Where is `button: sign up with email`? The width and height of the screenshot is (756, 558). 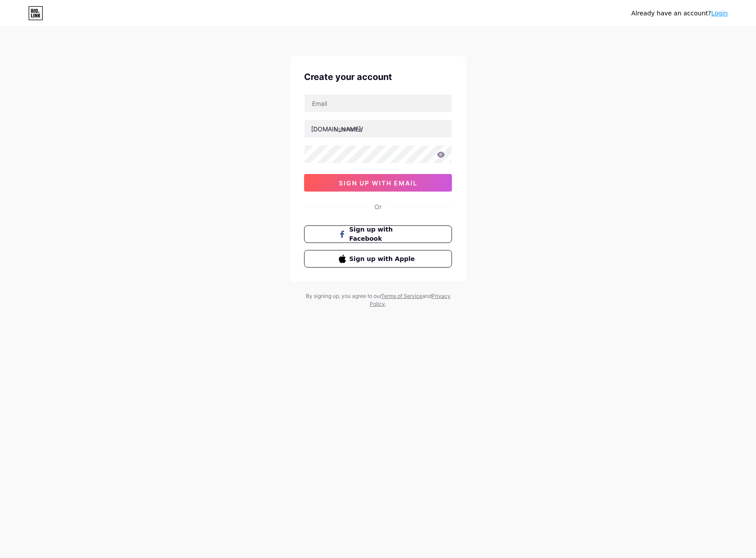
button: sign up with email is located at coordinates (378, 183).